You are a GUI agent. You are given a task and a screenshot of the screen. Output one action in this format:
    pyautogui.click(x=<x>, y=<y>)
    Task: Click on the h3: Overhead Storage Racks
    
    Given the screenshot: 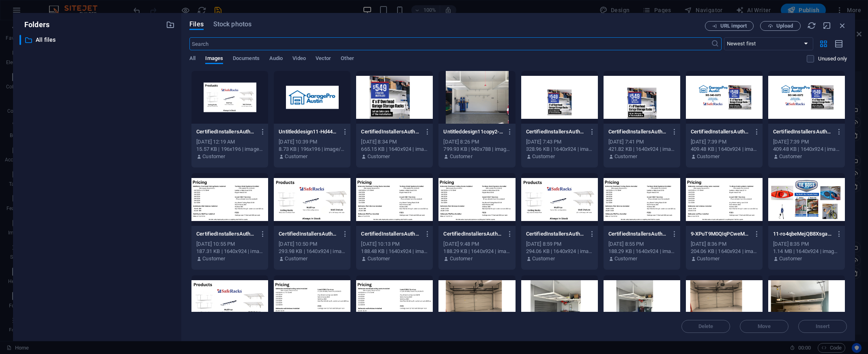 What is the action you would take?
    pyautogui.click(x=219, y=67)
    